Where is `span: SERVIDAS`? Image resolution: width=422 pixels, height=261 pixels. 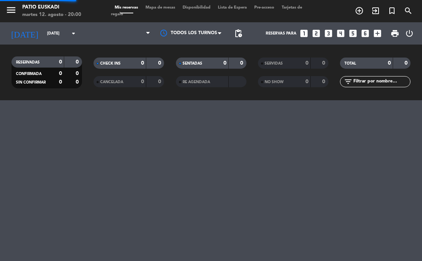 span: SERVIDAS is located at coordinates (274, 63).